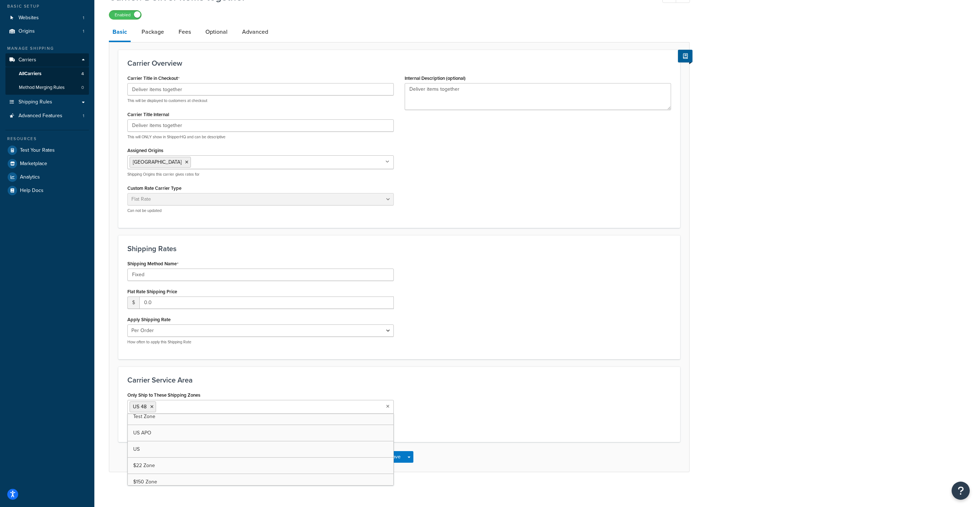 The height and width of the screenshot is (507, 977). I want to click on label: Assigned Origins, so click(145, 150).